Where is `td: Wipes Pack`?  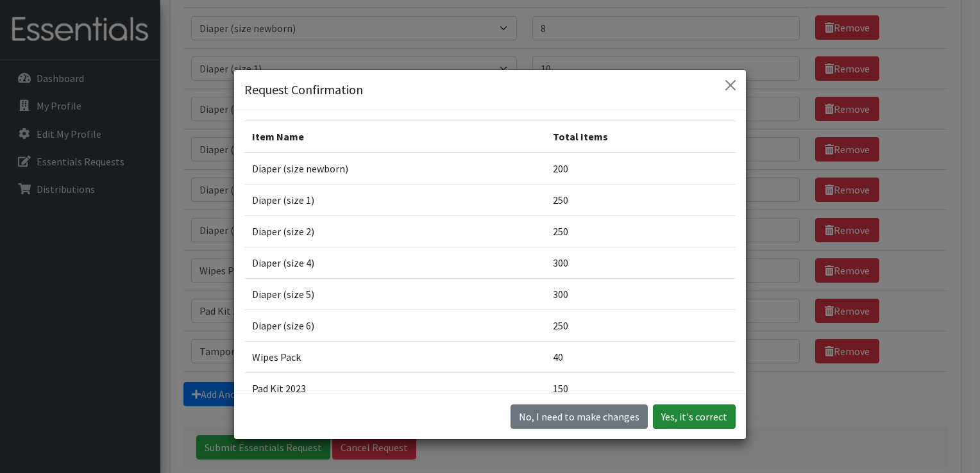 td: Wipes Pack is located at coordinates (395, 356).